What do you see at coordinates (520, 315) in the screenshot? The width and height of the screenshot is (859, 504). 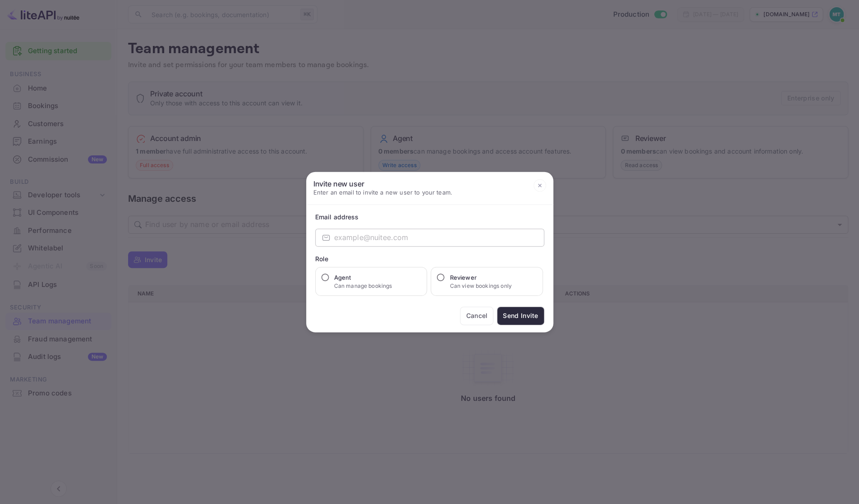 I see `button: Send Invite` at bounding box center [520, 315].